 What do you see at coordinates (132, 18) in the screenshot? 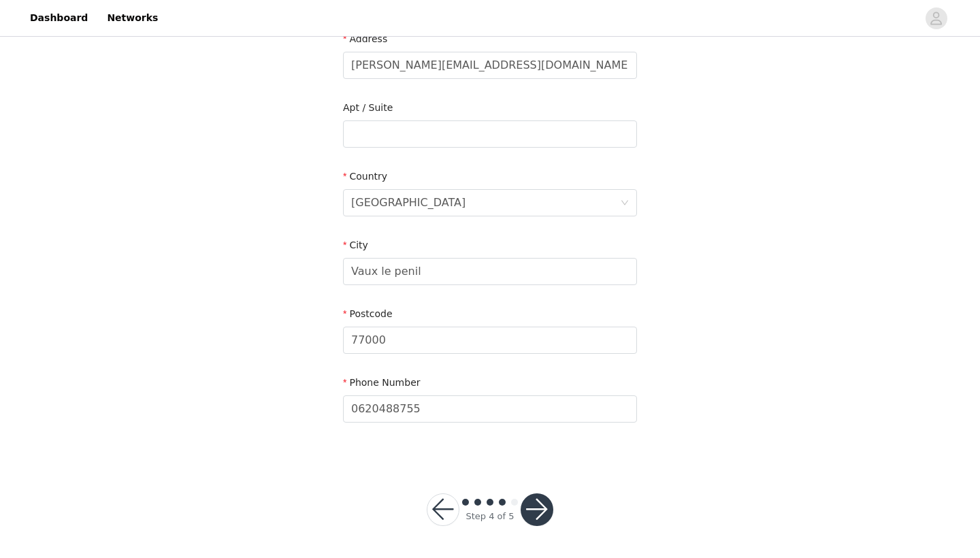
I see `a: Networks` at bounding box center [132, 18].